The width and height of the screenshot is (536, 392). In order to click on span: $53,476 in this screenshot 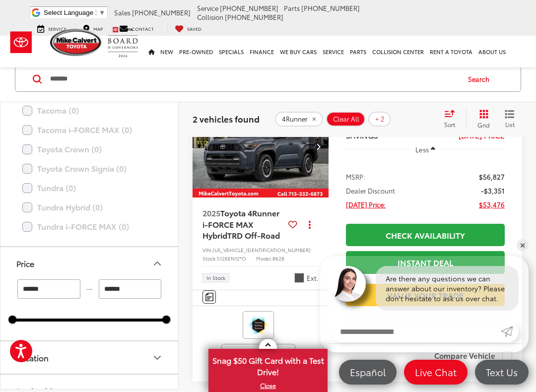, I will do `click(492, 204)`.